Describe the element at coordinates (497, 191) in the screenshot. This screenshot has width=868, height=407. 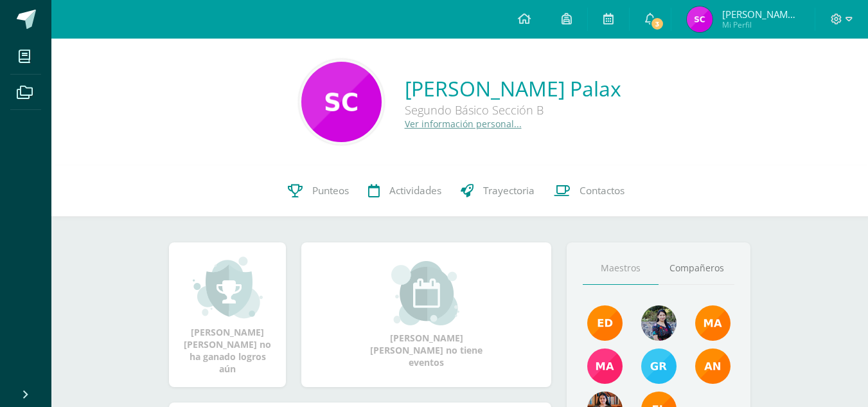
I see `a: Trayectoria` at that location.